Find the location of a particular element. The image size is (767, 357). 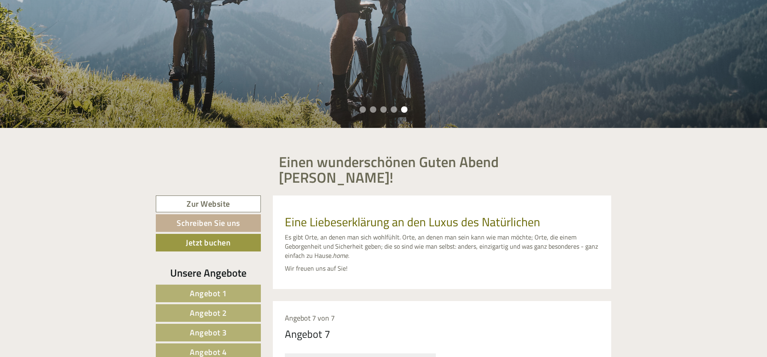

div: Oh entschuldigung, ja mache ich sofort! :) is located at coordinates (67, 51).